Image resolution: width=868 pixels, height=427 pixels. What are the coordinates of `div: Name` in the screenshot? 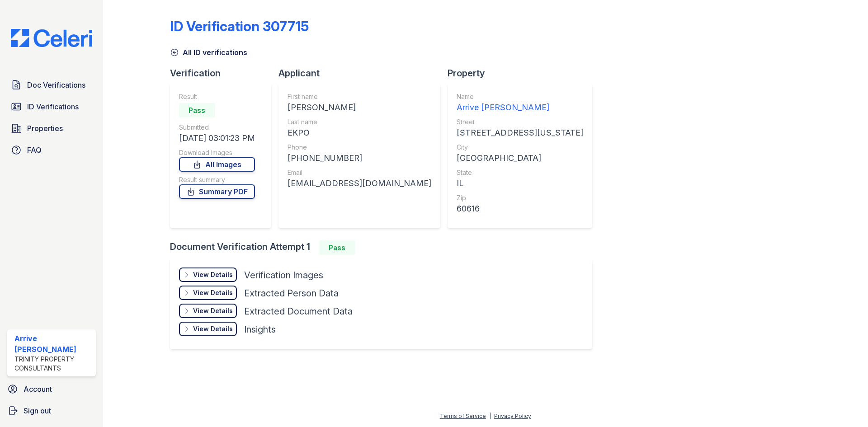 It's located at (520, 97).